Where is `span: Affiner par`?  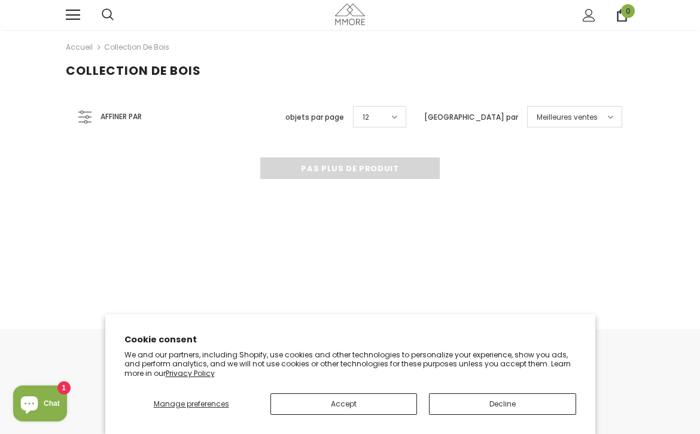 span: Affiner par is located at coordinates (121, 117).